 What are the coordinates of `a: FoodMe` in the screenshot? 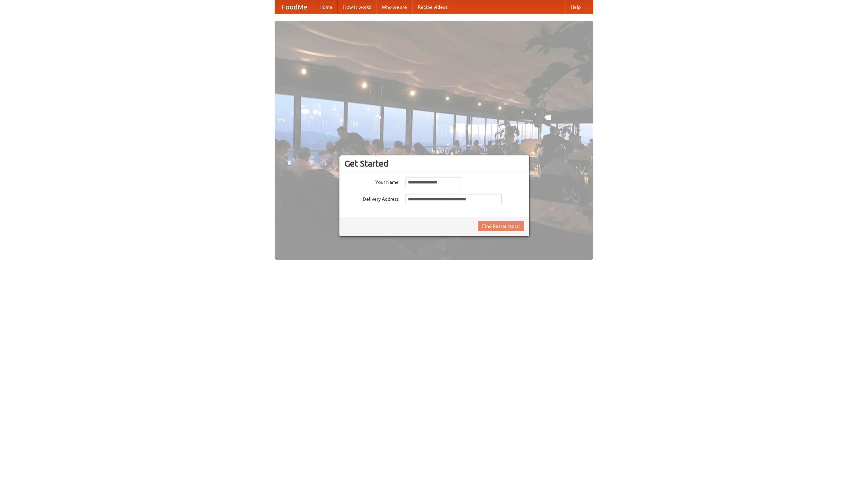 It's located at (294, 7).